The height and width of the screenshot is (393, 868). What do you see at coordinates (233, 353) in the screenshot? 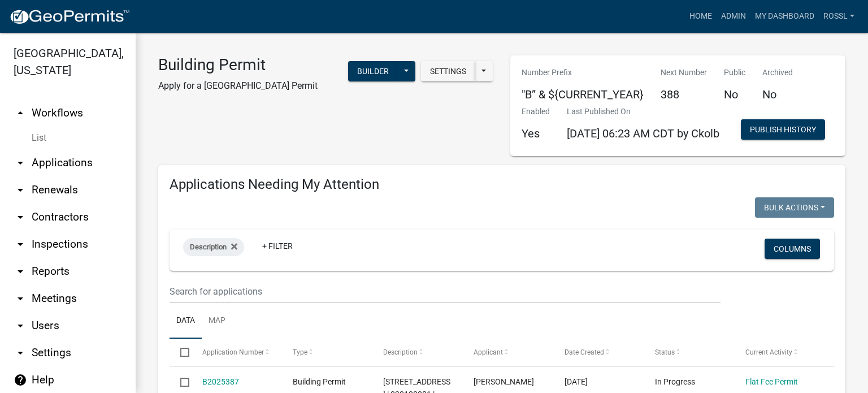
I see `span: Application Number` at bounding box center [233, 353].